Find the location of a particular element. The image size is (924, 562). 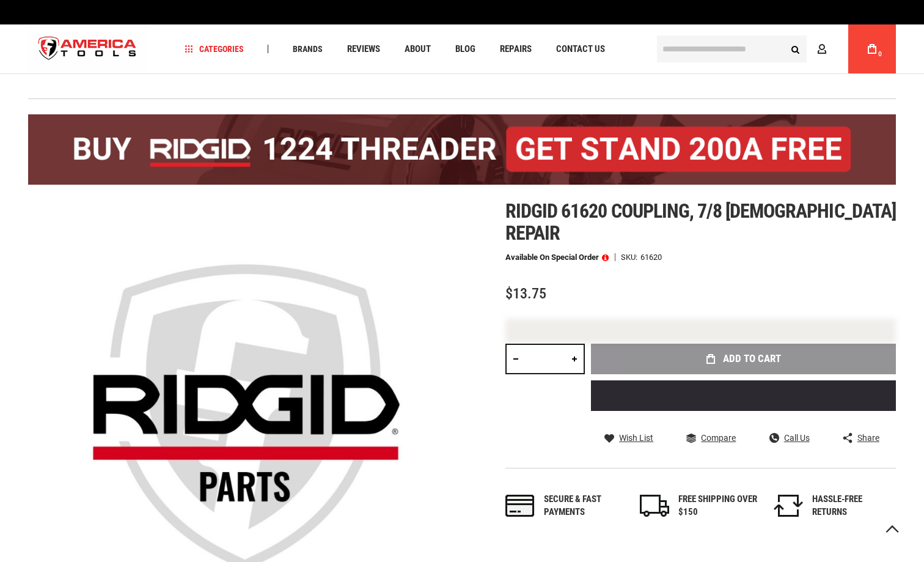

span: Reviews is located at coordinates (364, 49).